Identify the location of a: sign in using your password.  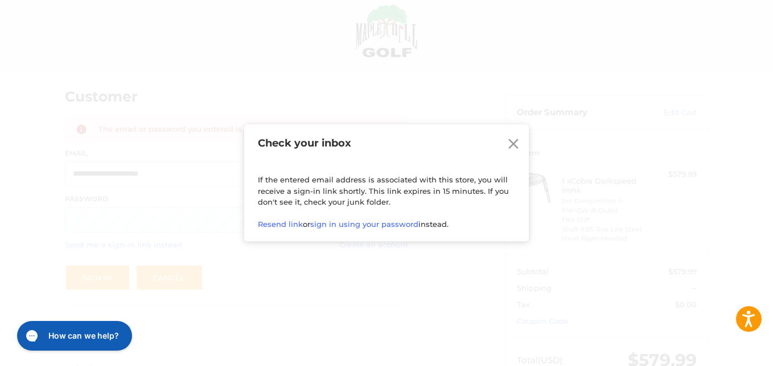
(364, 224).